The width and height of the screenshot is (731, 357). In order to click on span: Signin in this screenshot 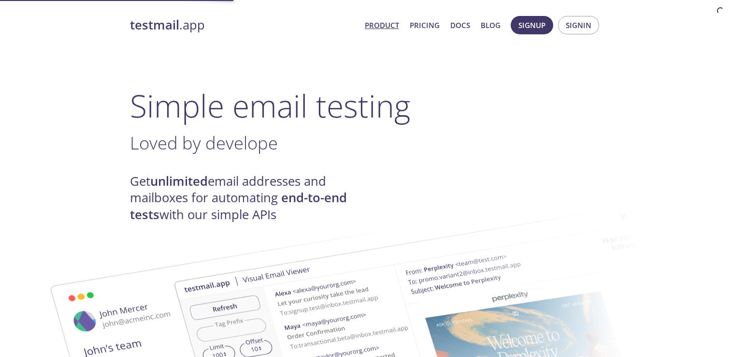, I will do `click(578, 25)`.